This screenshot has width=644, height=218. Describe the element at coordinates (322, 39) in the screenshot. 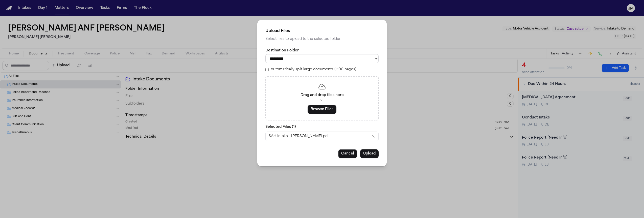

I see `p: Select files to upload to the selected folder.` at that location.